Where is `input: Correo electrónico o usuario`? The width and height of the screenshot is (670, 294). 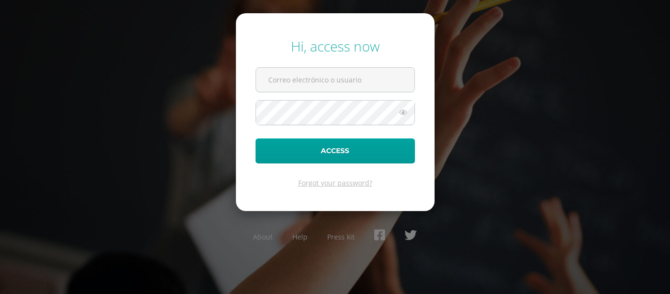
input: Correo electrónico o usuario is located at coordinates (335, 79).